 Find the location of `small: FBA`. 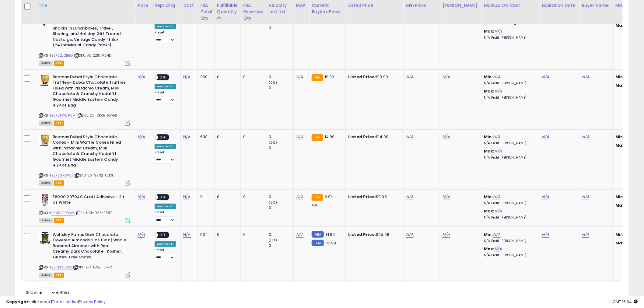

small: FBA is located at coordinates (317, 198).